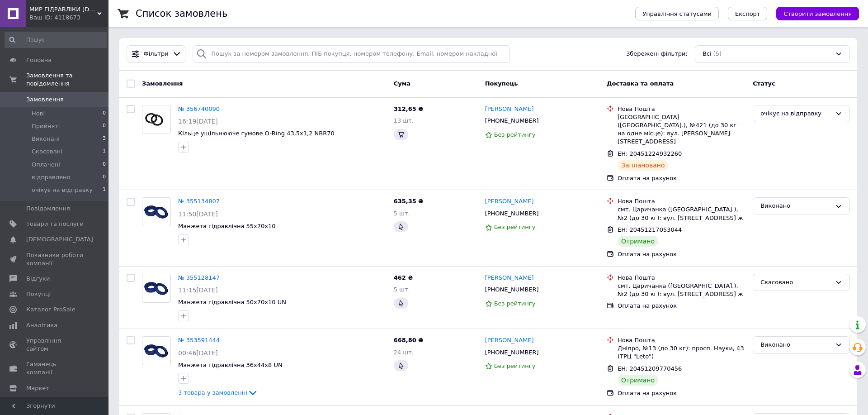 Image resolution: width=868 pixels, height=415 pixels. Describe the element at coordinates (232, 302) in the screenshot. I see `span: Манжета гідравлічна 50x70x10 UN` at that location.